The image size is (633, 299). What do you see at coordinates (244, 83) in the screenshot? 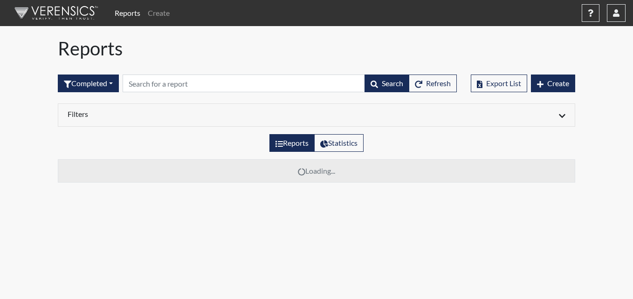
I see `input: Search by Registration ID, Interview Number, or Investigation Name.` at bounding box center [244, 83].